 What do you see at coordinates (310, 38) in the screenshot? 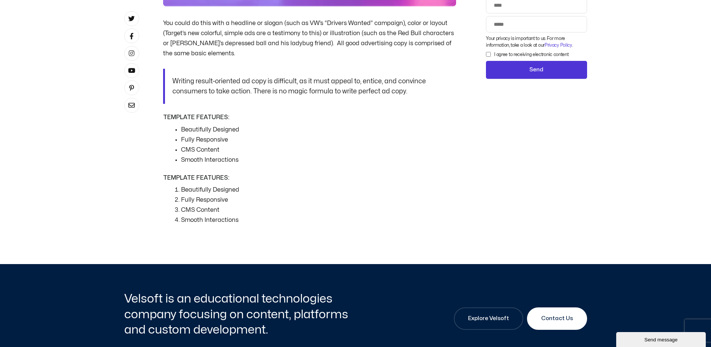
I see `p: You could do this with a headline or slogan (such as VW’s “Drivers Wanted” campaign), color or la...` at bounding box center [310, 38].